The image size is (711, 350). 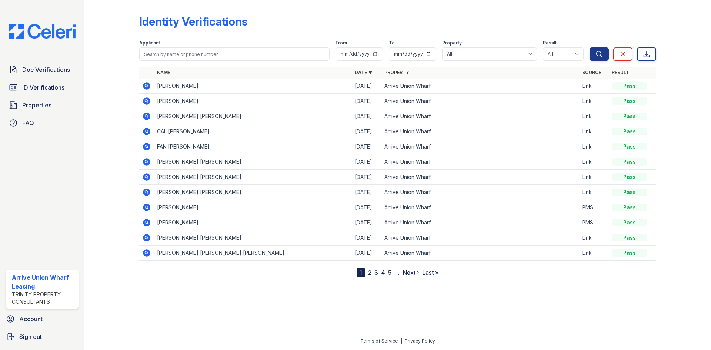 What do you see at coordinates (31, 319) in the screenshot?
I see `span: Account` at bounding box center [31, 319].